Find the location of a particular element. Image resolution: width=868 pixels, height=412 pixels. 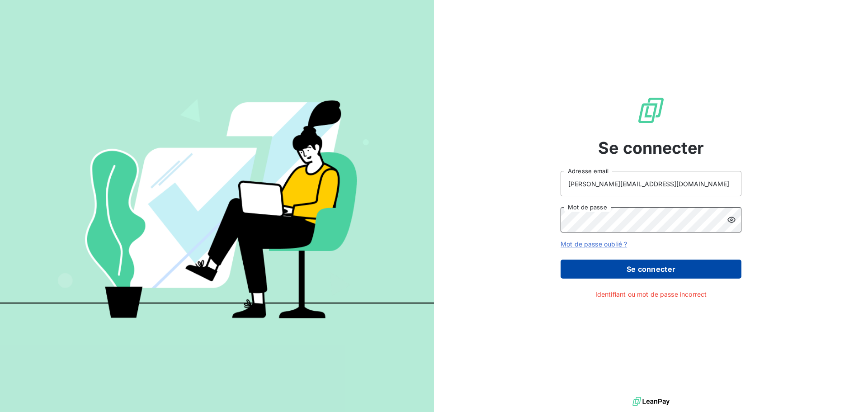

img: Logo LeanPay is located at coordinates (651, 111).